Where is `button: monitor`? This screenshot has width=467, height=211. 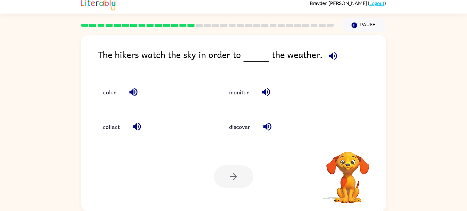 button: monitor is located at coordinates (239, 92).